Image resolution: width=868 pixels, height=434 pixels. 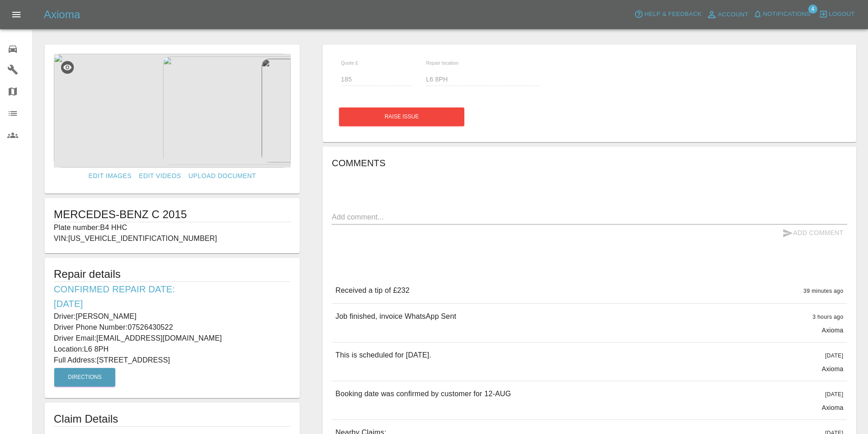 I want to click on p: Booking date was confirmed by customer for 12-AUG, so click(x=423, y=394).